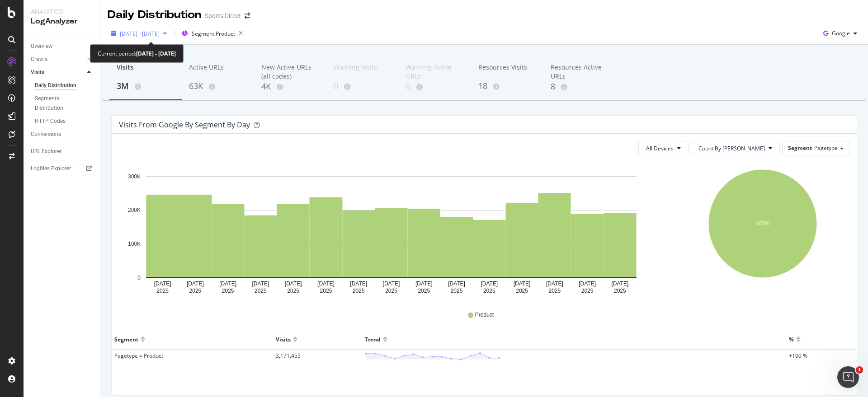  Describe the element at coordinates (134, 176) in the screenshot. I see `text: 300K` at that location.